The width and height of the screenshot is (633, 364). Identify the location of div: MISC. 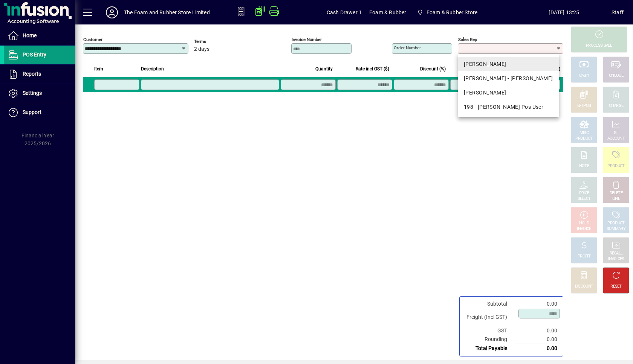
(584, 133).